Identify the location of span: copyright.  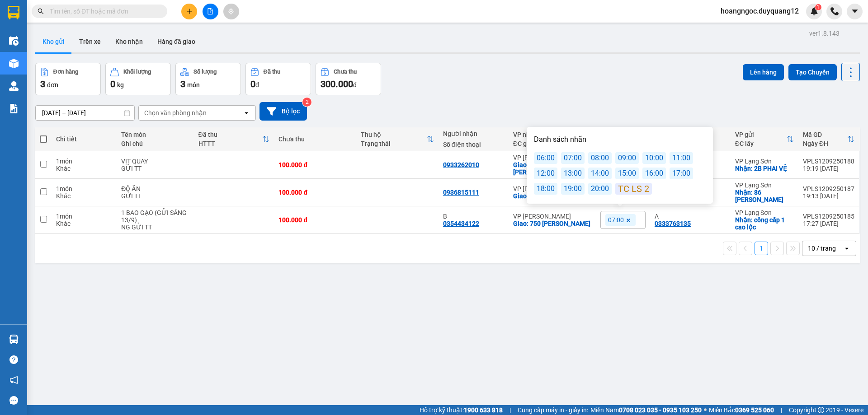
(821, 410).